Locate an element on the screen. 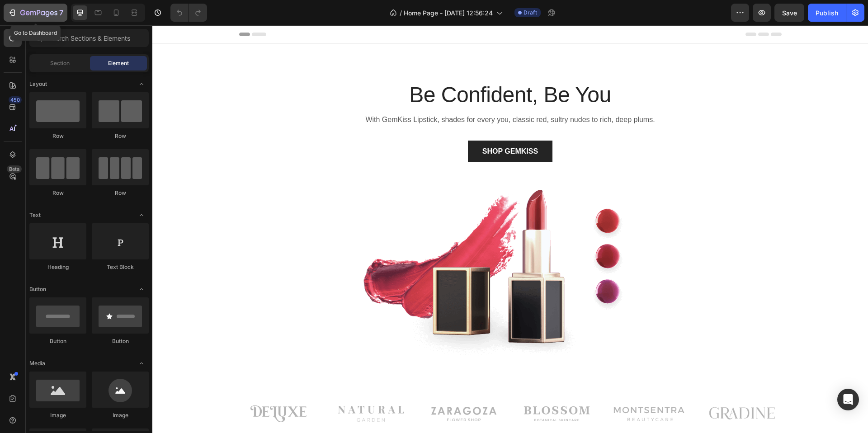  div: Heading is located at coordinates (58, 267).